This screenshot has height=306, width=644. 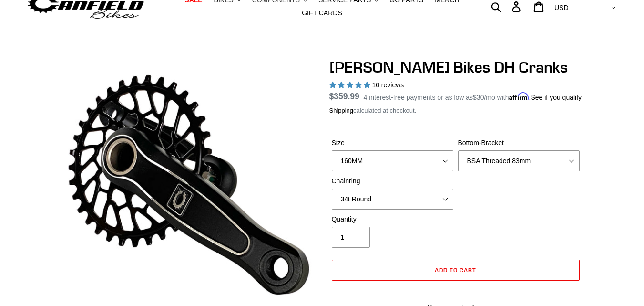 I want to click on a: GIFT CARDS, so click(x=321, y=13).